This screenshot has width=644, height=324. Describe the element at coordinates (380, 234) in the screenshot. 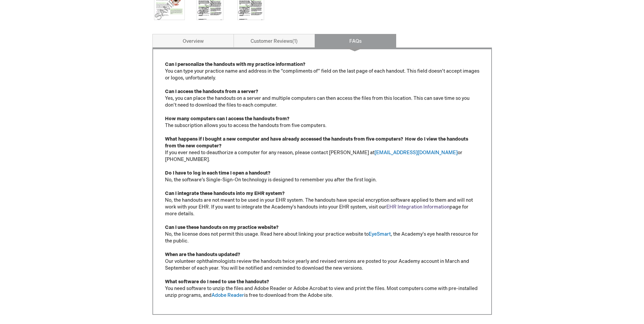

I see `a: EyeSmart` at that location.